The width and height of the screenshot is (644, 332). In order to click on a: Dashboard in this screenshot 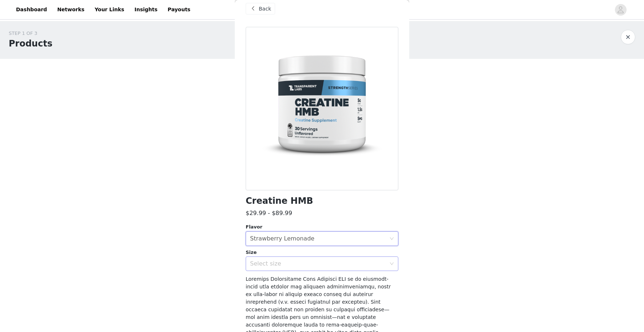, I will do `click(31, 9)`.